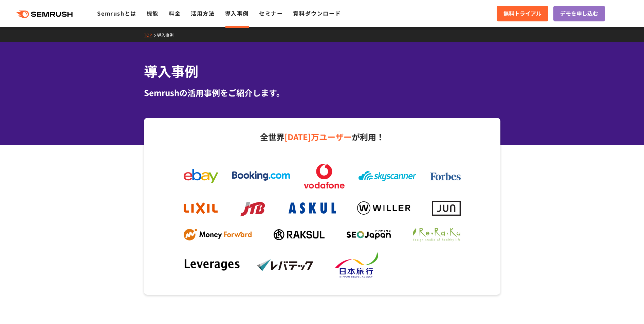  I want to click on img: nta, so click(359, 265).